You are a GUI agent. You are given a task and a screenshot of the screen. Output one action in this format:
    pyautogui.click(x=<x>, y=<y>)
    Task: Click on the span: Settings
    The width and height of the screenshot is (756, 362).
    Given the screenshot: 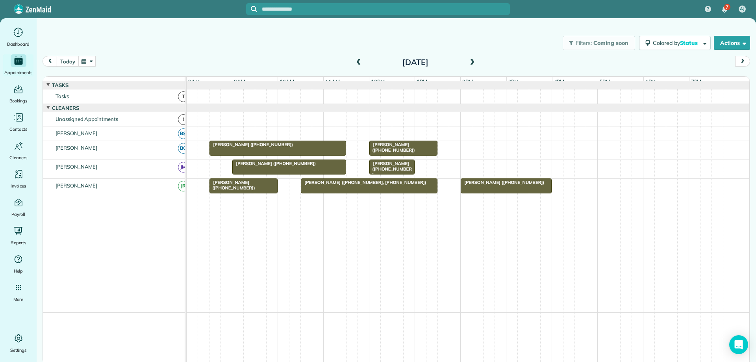 What is the action you would take?
    pyautogui.click(x=19, y=350)
    